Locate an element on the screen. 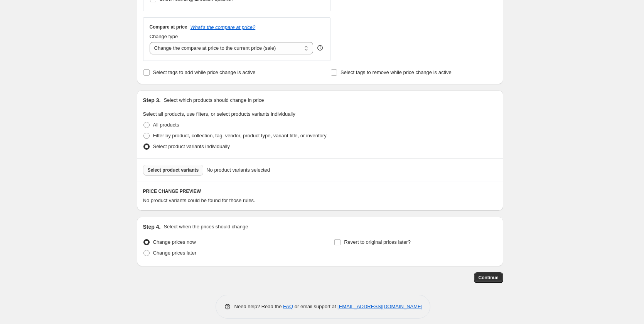  span: All products is located at coordinates (166, 125).